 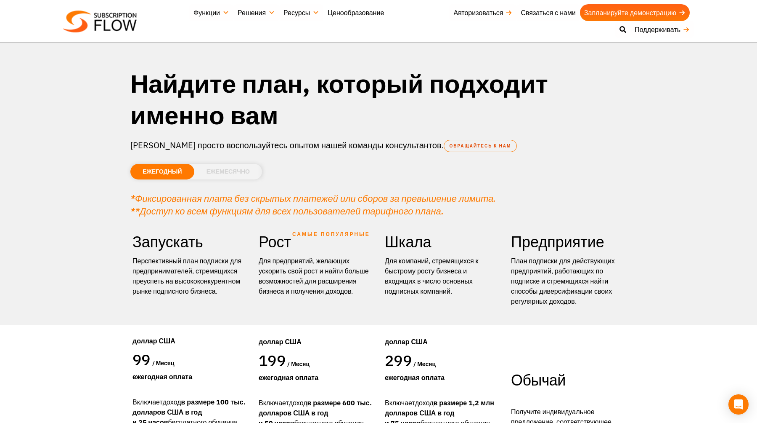 What do you see at coordinates (256, 13) in the screenshot?
I see `a: Решения` at bounding box center [256, 13].